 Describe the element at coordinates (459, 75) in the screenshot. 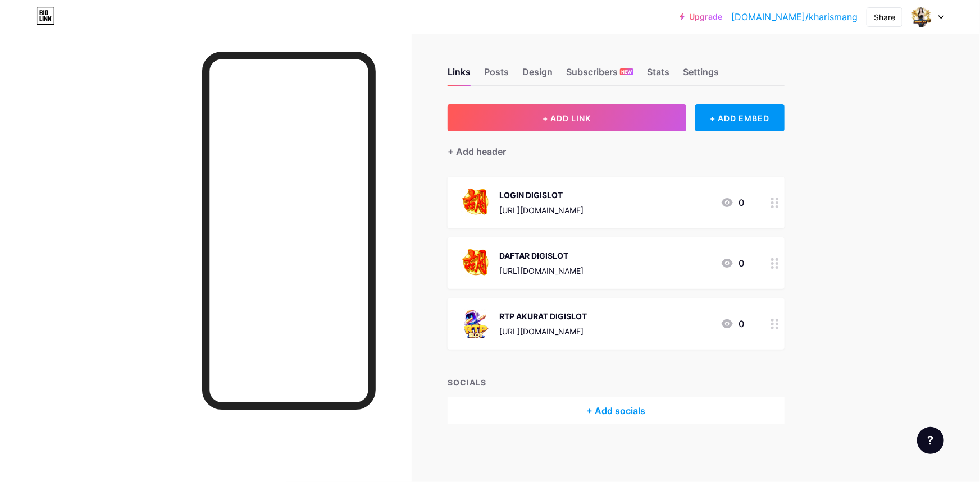

I see `div: Links` at that location.